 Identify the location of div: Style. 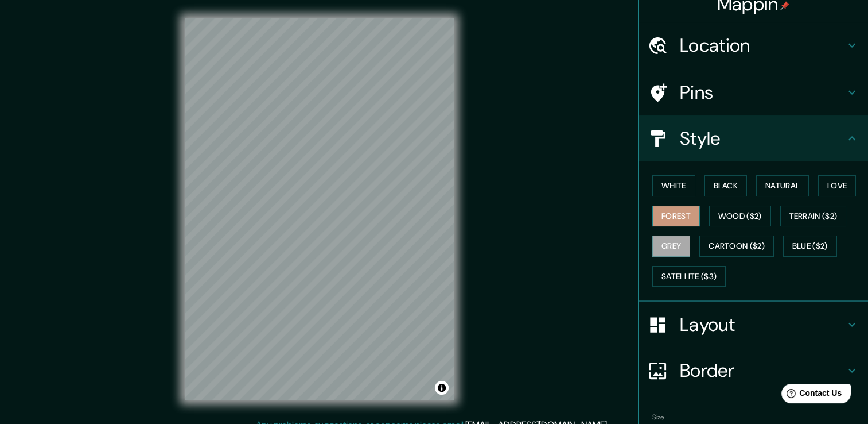
(753, 138).